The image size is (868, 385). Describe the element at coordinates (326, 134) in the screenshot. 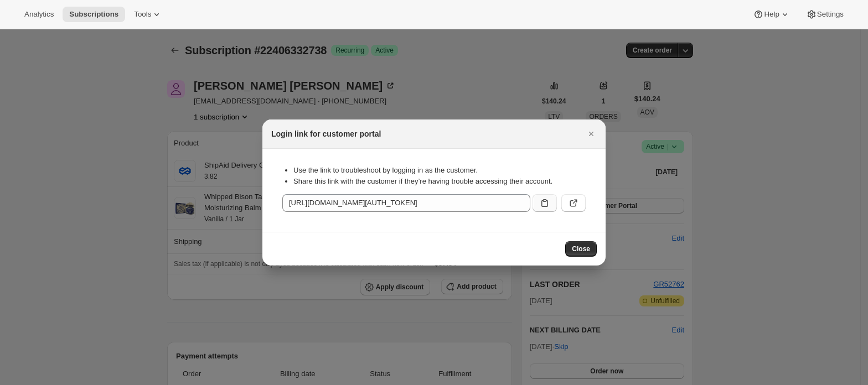

I see `h2: Login link for customer portal` at that location.